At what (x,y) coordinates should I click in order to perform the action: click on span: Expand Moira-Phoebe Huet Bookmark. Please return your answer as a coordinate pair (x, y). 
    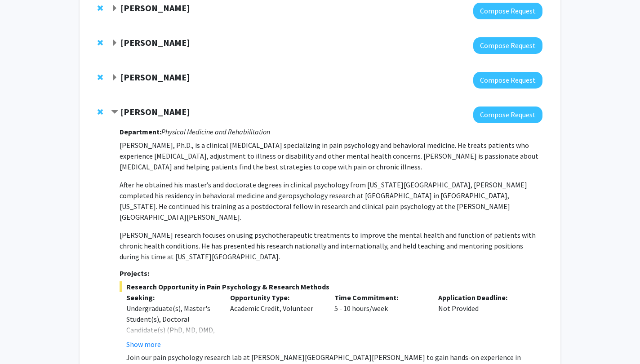
    Looking at the image, I should click on (114, 8).